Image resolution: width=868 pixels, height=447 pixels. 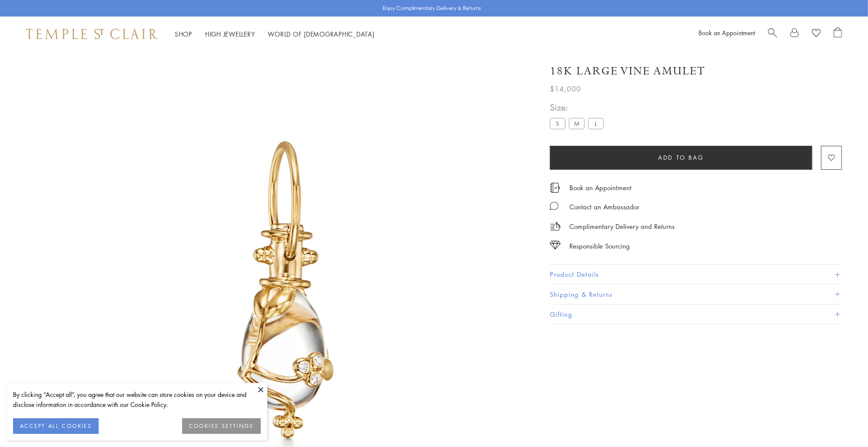 I want to click on a: ShopShop, so click(x=184, y=34).